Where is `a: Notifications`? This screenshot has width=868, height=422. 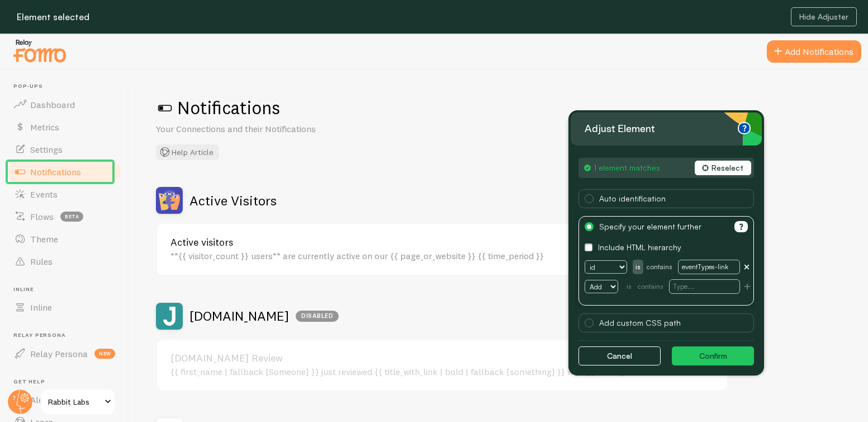 a: Notifications is located at coordinates (64, 171).